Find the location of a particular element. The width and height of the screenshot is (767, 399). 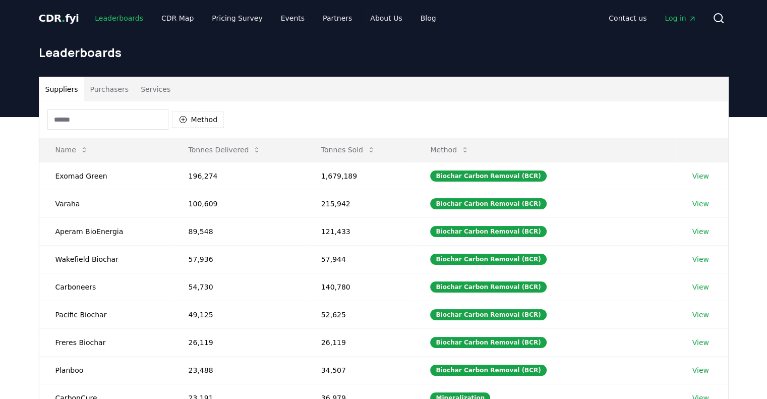

td: Freres Biochar is located at coordinates (106, 342).